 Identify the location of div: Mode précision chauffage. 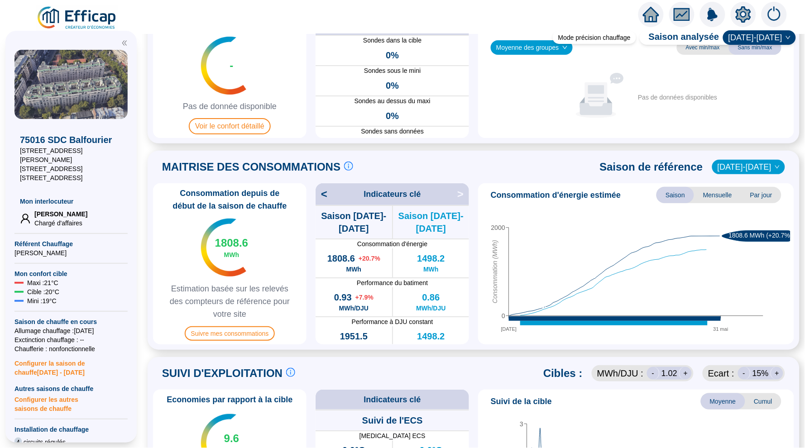
(595, 38).